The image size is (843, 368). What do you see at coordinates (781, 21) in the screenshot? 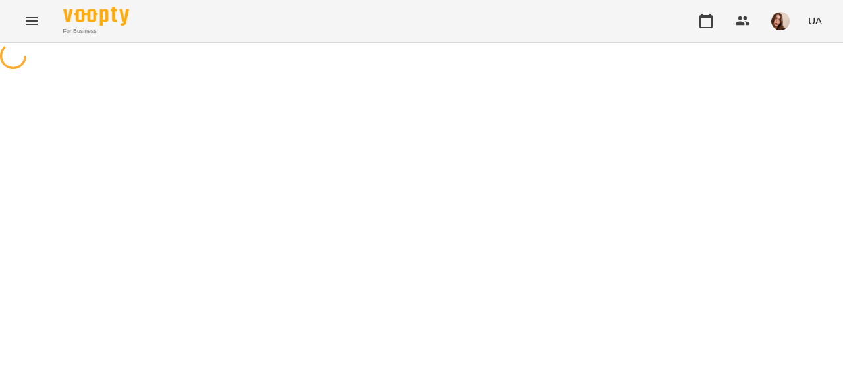
I see `img: 6cd80b088ed49068c990d7a30548842a.jpg` at bounding box center [781, 21].